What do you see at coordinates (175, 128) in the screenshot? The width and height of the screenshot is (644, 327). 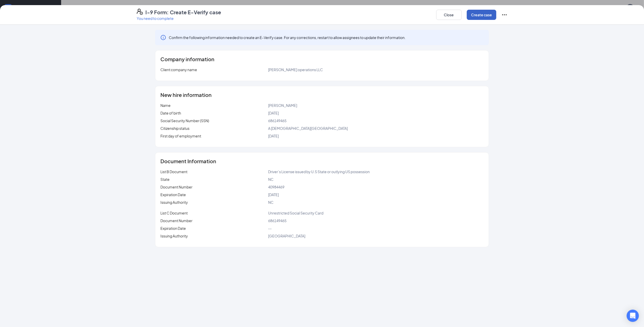 I see `span: Citizenship status` at bounding box center [175, 128].